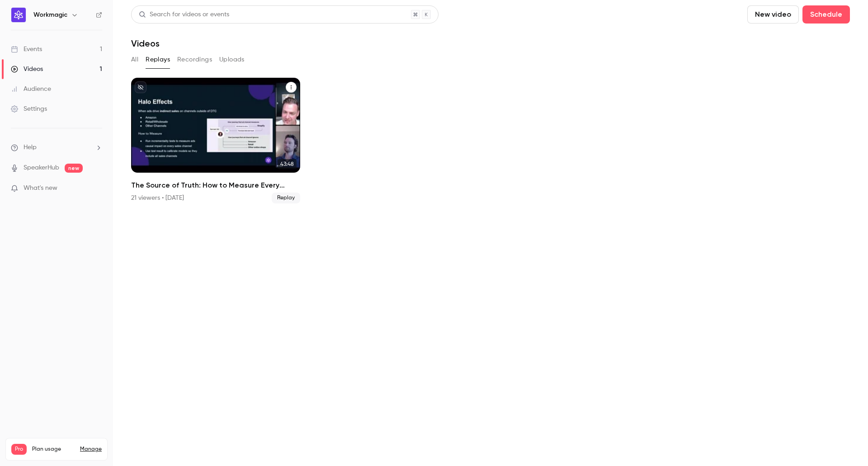  What do you see at coordinates (29, 109) in the screenshot?
I see `div: Settings` at bounding box center [29, 109].